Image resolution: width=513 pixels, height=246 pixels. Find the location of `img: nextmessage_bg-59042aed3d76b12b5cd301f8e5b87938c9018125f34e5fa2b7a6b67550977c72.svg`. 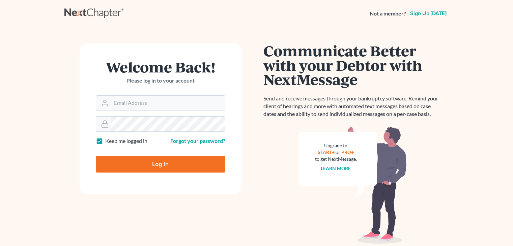

img: nextmessage_bg-59042aed3d76b12b5cd301f8e5b87938c9018125f34e5fa2b7a6b67550977c72.svg is located at coordinates (353, 185).